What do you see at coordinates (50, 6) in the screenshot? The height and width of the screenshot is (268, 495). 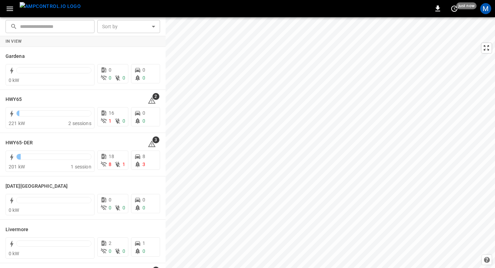 I see `img: ampcontrol.io logo` at bounding box center [50, 6].